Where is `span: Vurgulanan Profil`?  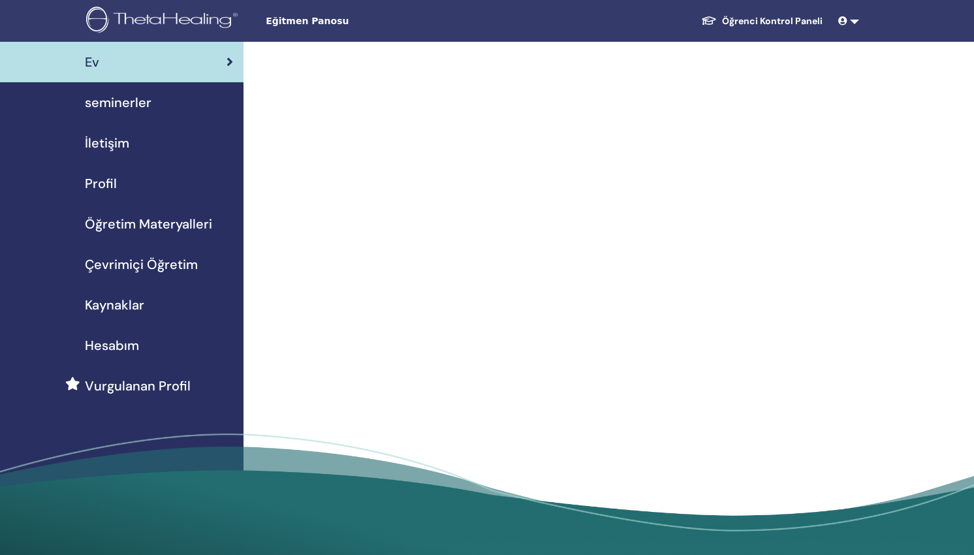
span: Vurgulanan Profil is located at coordinates (138, 386).